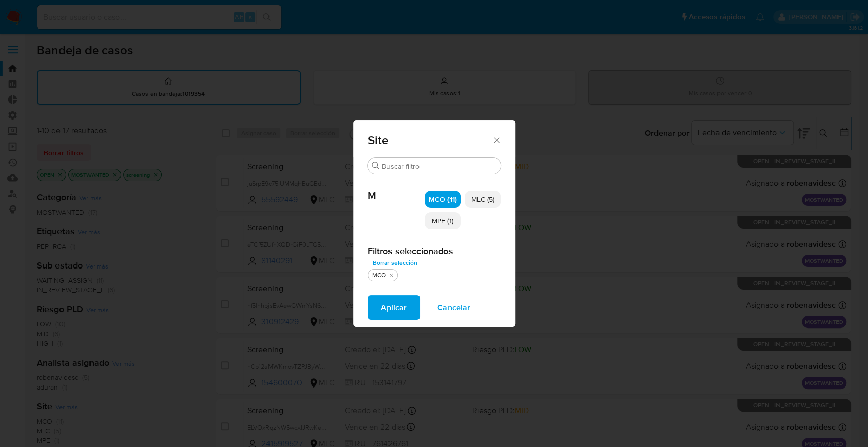 The width and height of the screenshot is (868, 447). Describe the element at coordinates (443, 199) in the screenshot. I see `div: MCO (11)` at that location.